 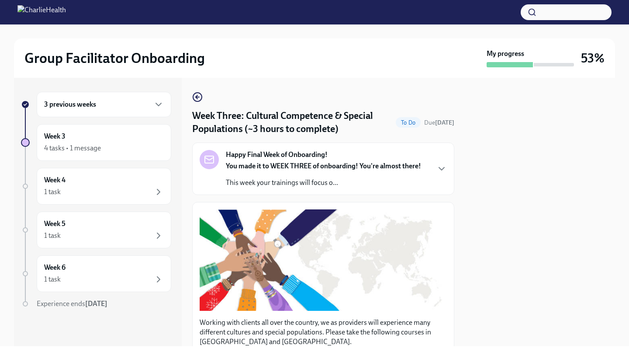 I want to click on a: Week 51 task, so click(x=96, y=230).